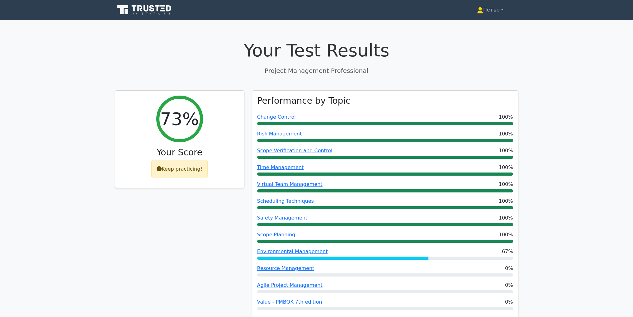 This screenshot has width=633, height=317. I want to click on a: Resource Management, so click(286, 268).